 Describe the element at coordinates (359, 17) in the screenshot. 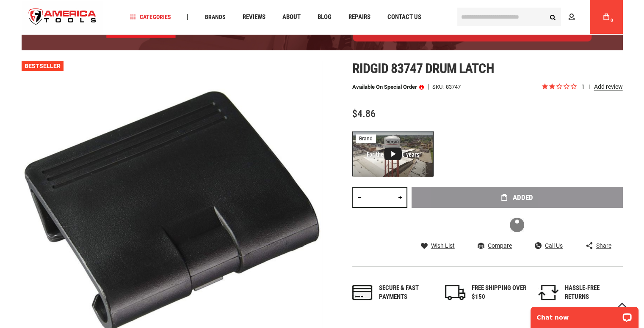

I see `a: Repairs` at that location.